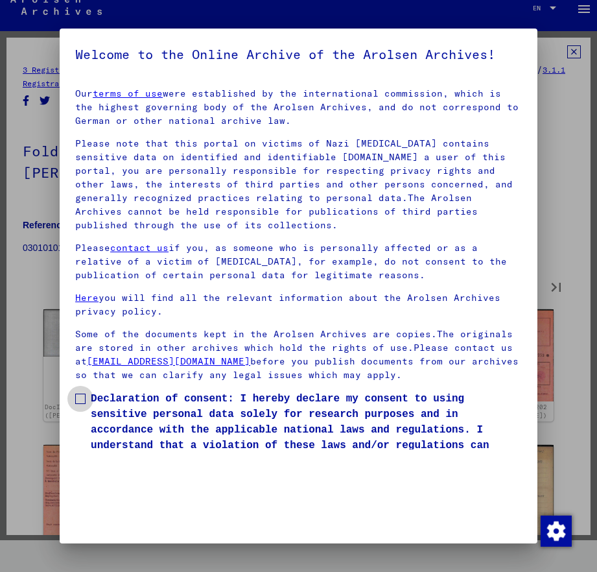  What do you see at coordinates (298, 261) in the screenshot?
I see `p: Please if you, as someone who is personally affected or as a relative of a victim of [MEDICAL_DAT...` at bounding box center [298, 261].